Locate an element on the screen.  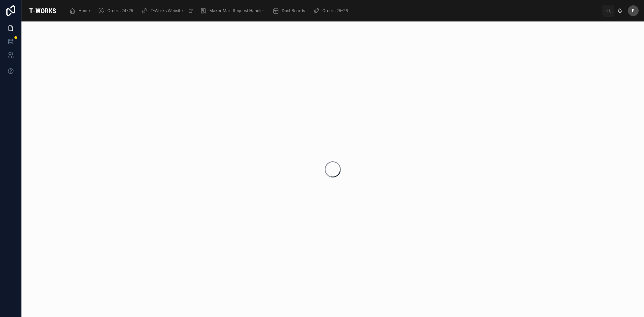
a: Home is located at coordinates (81, 11).